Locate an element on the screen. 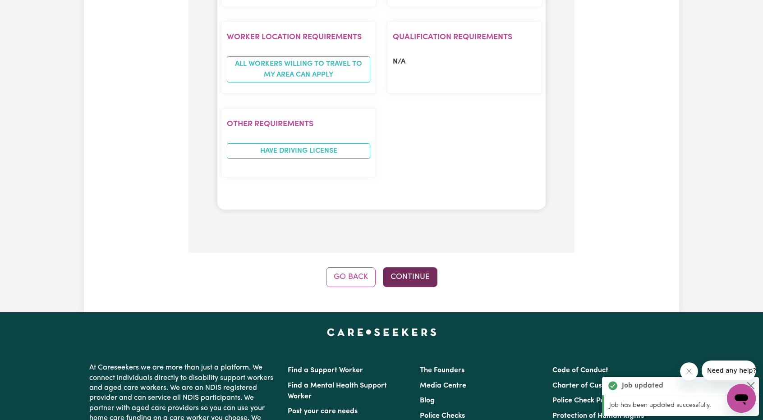 Image resolution: width=763 pixels, height=420 pixels. a: Find a Mental Health Support Worker is located at coordinates (337, 392).